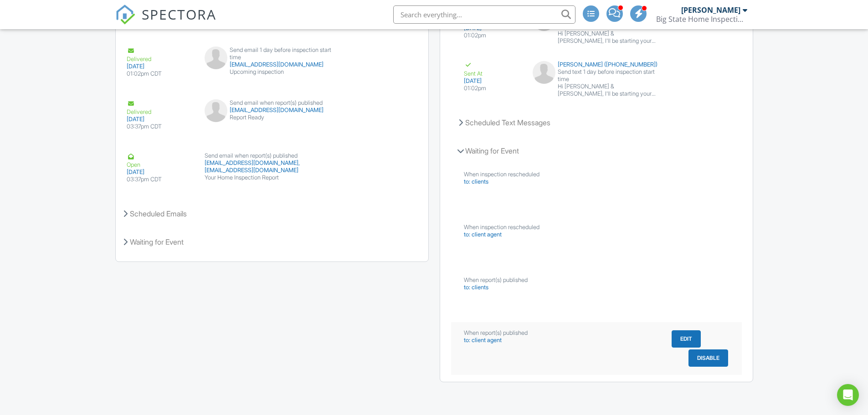 The width and height of the screenshot is (868, 415). Describe the element at coordinates (272, 72) in the screenshot. I see `div: Upcoming inspection` at that location.